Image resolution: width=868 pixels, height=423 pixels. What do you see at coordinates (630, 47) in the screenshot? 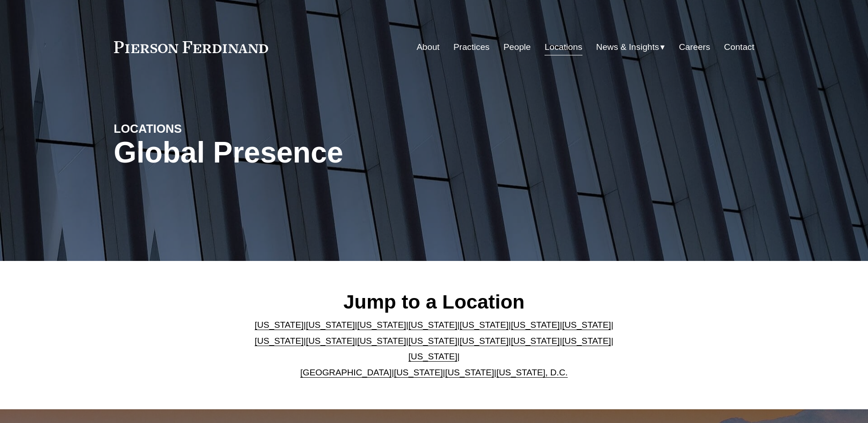
I see `a: folder dropdown` at bounding box center [630, 47].